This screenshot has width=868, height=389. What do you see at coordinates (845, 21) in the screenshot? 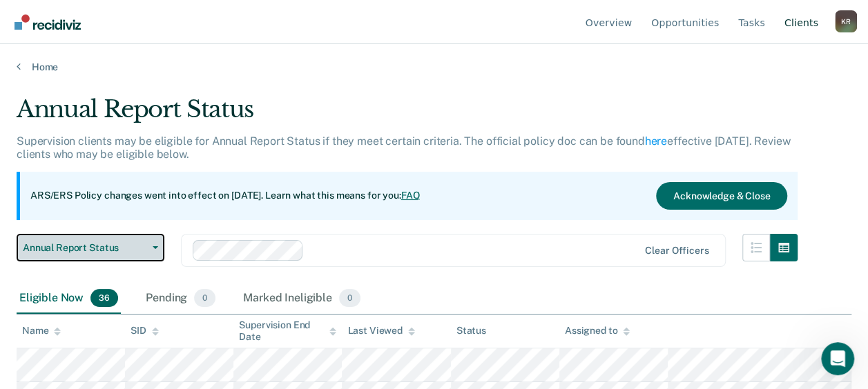
I see `div: K R` at bounding box center [845, 21].